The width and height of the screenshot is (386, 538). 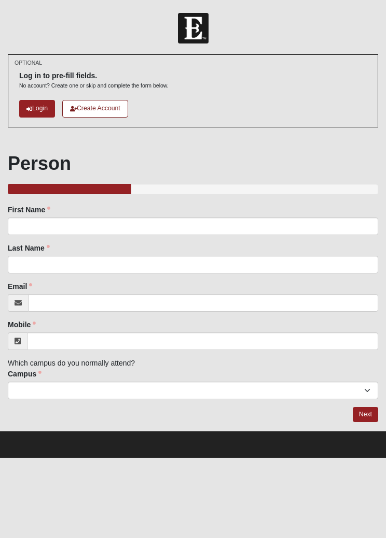 I want to click on label: First Name, so click(x=29, y=210).